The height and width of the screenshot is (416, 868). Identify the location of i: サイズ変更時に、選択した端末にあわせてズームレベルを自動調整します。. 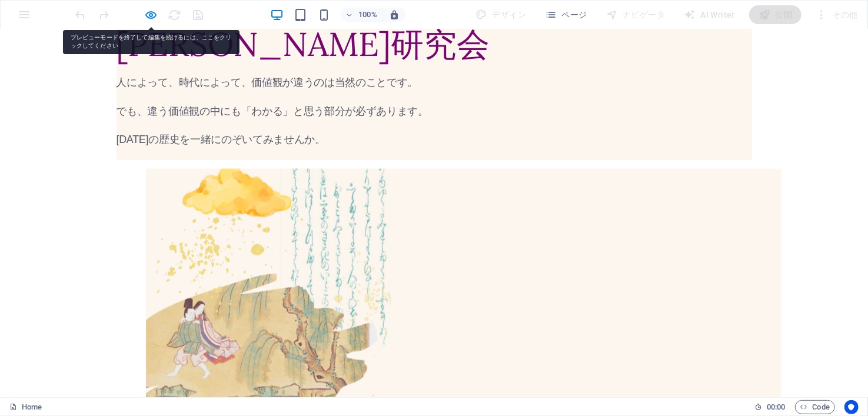
(394, 15).